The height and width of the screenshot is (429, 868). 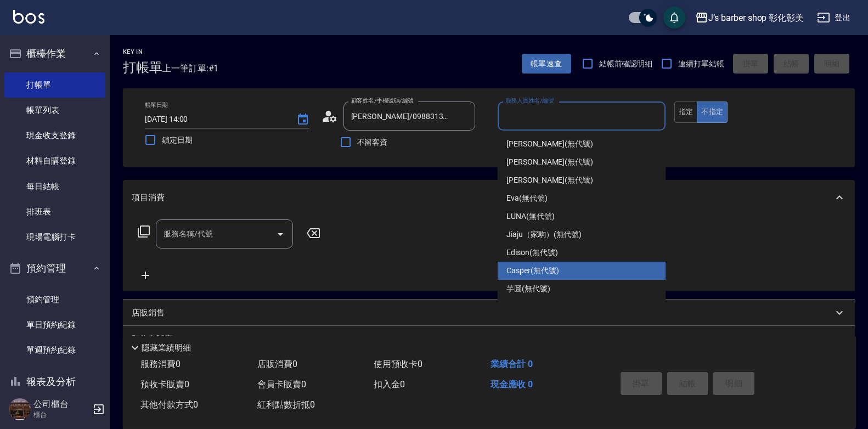 I want to click on button: 登出, so click(x=834, y=18).